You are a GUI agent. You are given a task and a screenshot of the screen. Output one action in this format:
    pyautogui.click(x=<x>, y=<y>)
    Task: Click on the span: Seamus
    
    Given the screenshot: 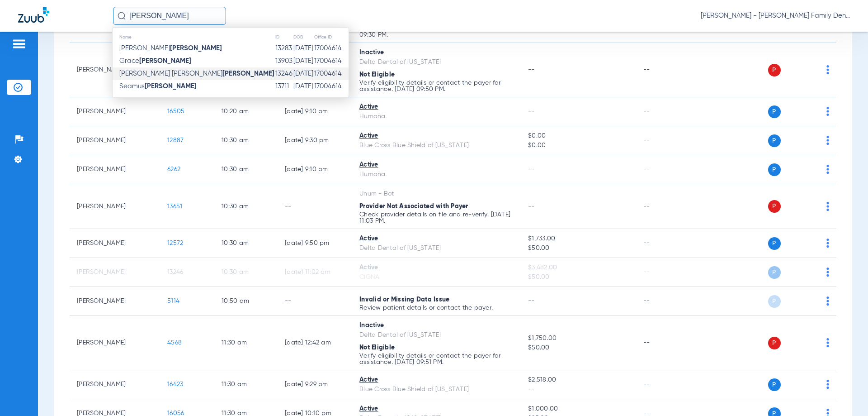 What is the action you would take?
    pyautogui.click(x=158, y=86)
    